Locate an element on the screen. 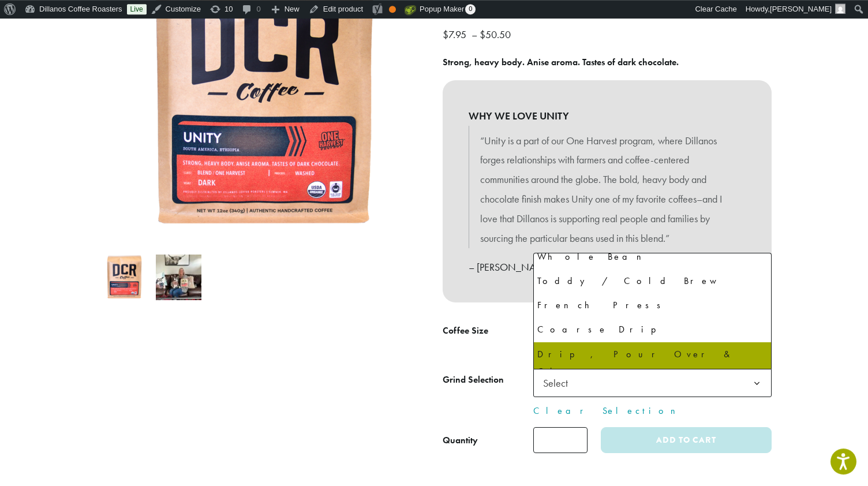 The height and width of the screenshot is (486, 868). label: Grind Selection is located at coordinates (488, 380).